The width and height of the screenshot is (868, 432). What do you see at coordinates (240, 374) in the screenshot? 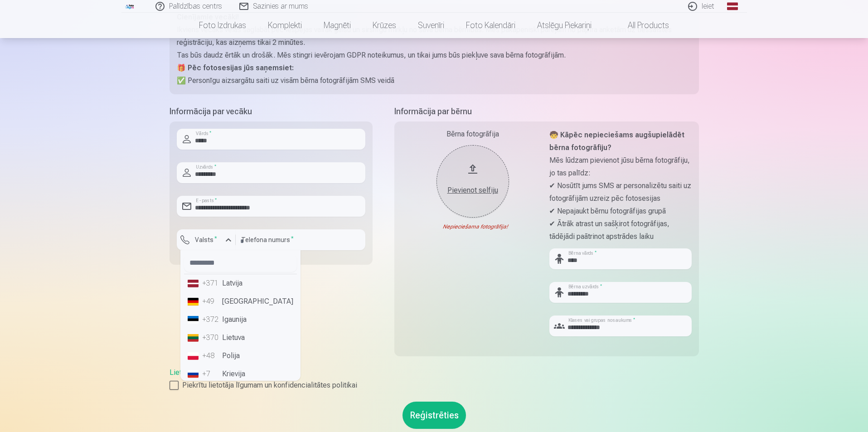
I see `li: Krievija` at bounding box center [240, 374].